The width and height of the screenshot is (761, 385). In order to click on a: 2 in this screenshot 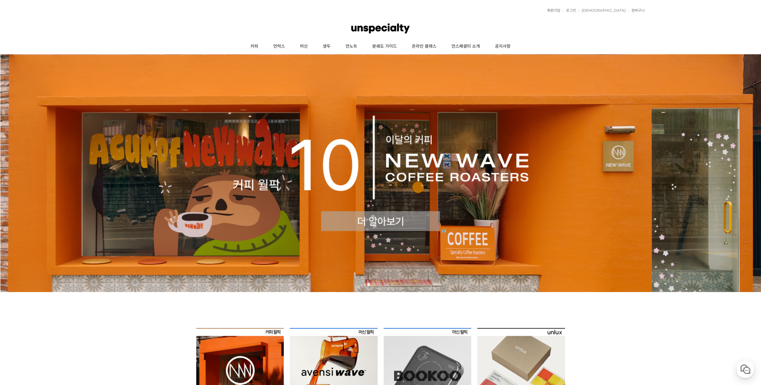, I will do `click(375, 285)`.